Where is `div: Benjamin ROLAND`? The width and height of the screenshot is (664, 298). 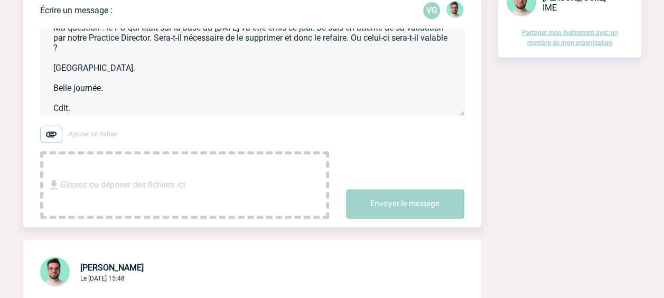
div: Benjamin ROLAND is located at coordinates (455, 11).